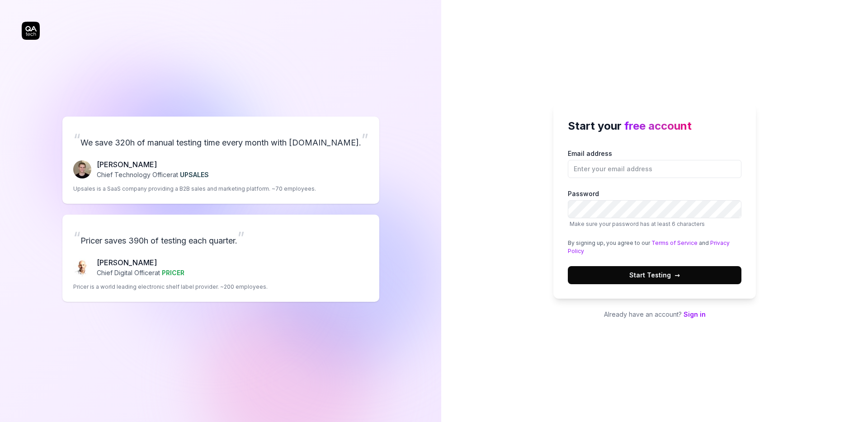  Describe the element at coordinates (655, 314) in the screenshot. I see `p: Already have an account?` at that location.